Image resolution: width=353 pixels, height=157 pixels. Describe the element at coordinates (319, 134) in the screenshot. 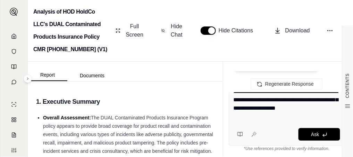

I see `button: Ask` at that location.